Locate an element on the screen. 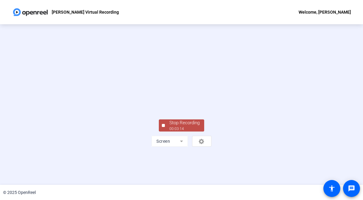  button: Stop Recording00:03:14 is located at coordinates (182, 125).